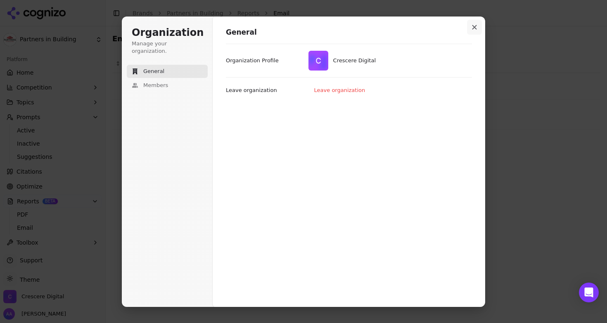 The width and height of the screenshot is (607, 323). I want to click on span: General, so click(154, 71).